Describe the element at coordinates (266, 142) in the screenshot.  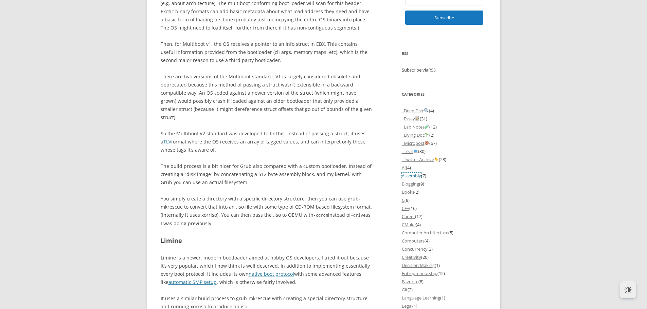
I see `p: So the Multiboot V2 standard was developed to fix this. Instead of passing a struct, it uses a fo...` at that location.